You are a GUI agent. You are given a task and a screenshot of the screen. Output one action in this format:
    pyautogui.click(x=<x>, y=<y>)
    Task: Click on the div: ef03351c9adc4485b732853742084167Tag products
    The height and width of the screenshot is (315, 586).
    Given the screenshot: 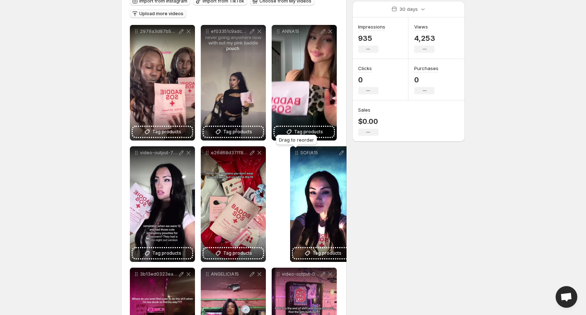 What is the action you would take?
    pyautogui.click(x=233, y=83)
    